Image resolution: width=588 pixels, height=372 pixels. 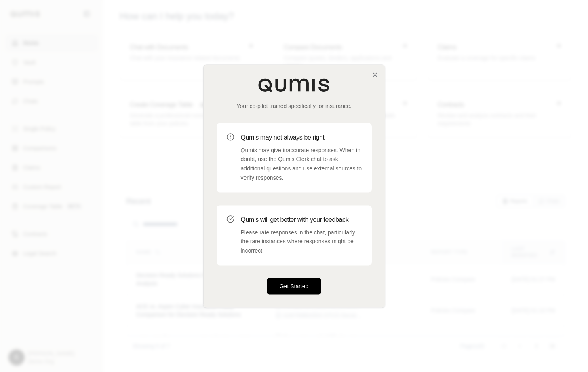 I want to click on p: Please rate responses in the chat, particularly the rare instances where responses might be incor..., so click(x=302, y=242).